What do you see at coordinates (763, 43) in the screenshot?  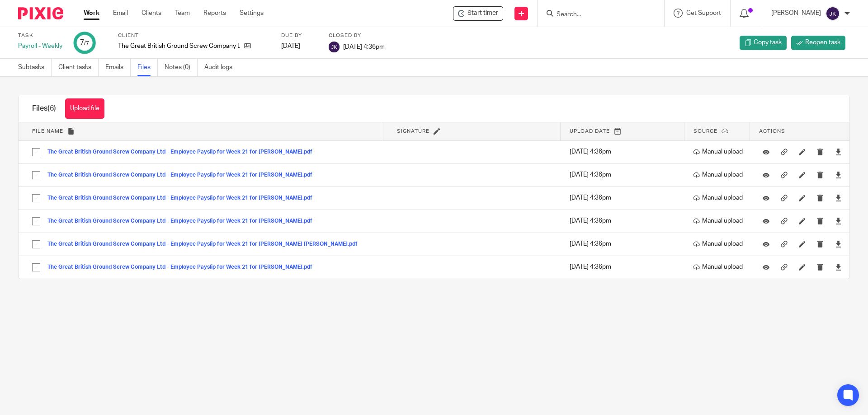 I see `a: Copy task` at bounding box center [763, 43].